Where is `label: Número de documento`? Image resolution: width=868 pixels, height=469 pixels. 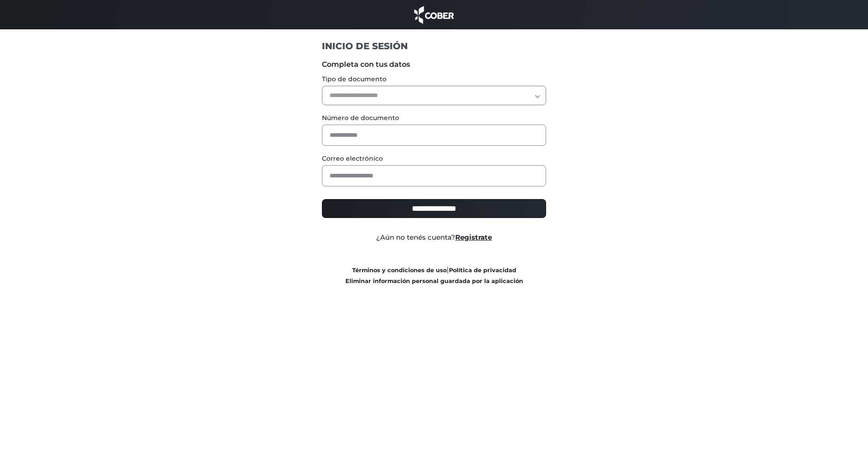 label: Número de documento is located at coordinates (434, 118).